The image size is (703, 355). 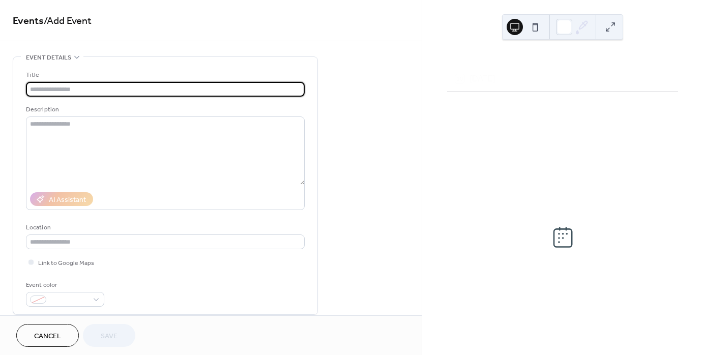 I want to click on div: Title, so click(x=164, y=75).